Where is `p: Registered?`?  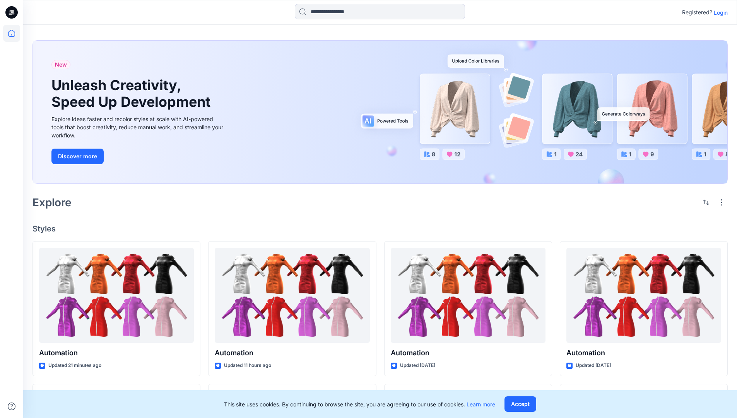
p: Registered? is located at coordinates (698, 12).